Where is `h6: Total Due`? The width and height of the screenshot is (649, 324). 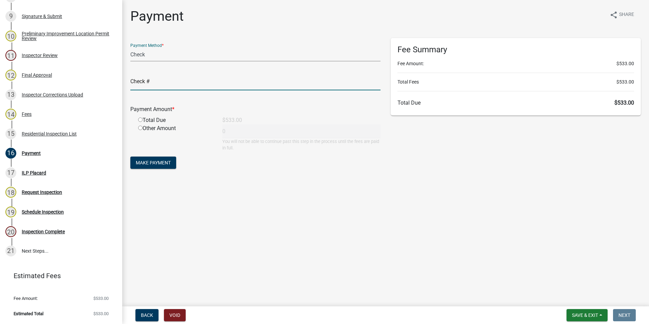
h6: Total Due is located at coordinates (516, 103).